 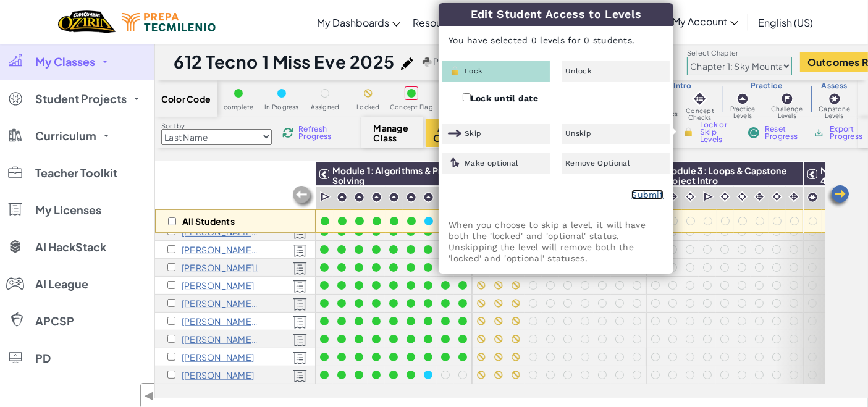 I want to click on a: Submit, so click(x=647, y=195).